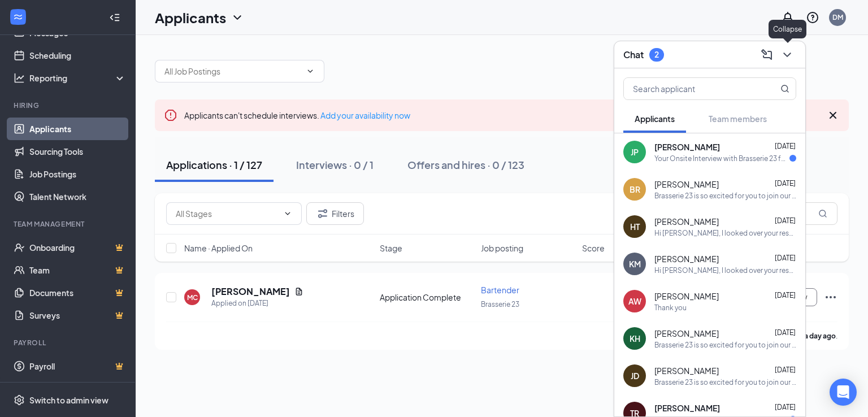 This screenshot has width=868, height=417. Describe the element at coordinates (812, 18) in the screenshot. I see `svg: QuestionInfo` at that location.